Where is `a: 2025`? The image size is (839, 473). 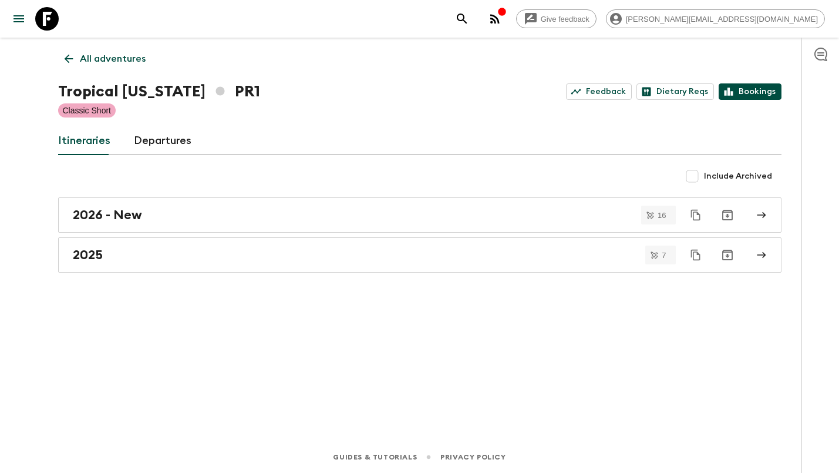 a: 2025 is located at coordinates (420, 255).